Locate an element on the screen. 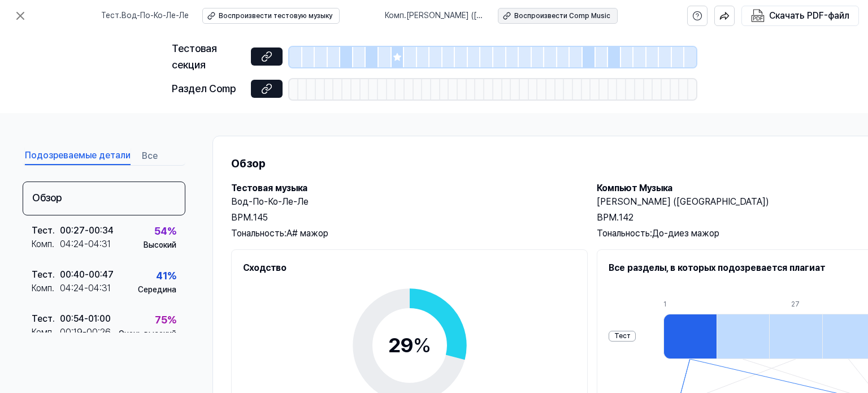 This screenshot has width=868, height=393. font: 00:47 is located at coordinates (101, 274).